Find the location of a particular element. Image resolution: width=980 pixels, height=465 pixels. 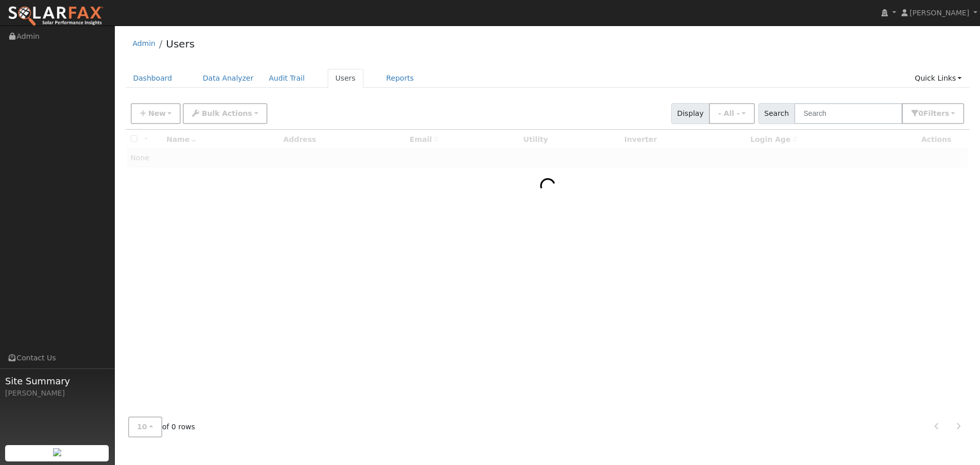

a: Data Analyzer is located at coordinates (228, 78).